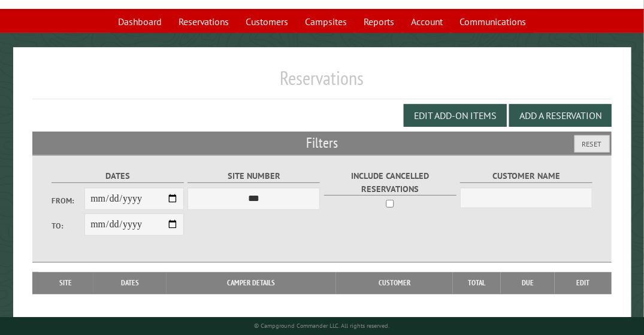 The image size is (644, 335). What do you see at coordinates (322, 326) in the screenshot?
I see `small: © Campground Commander LLC. All rights reserved.` at bounding box center [322, 326].